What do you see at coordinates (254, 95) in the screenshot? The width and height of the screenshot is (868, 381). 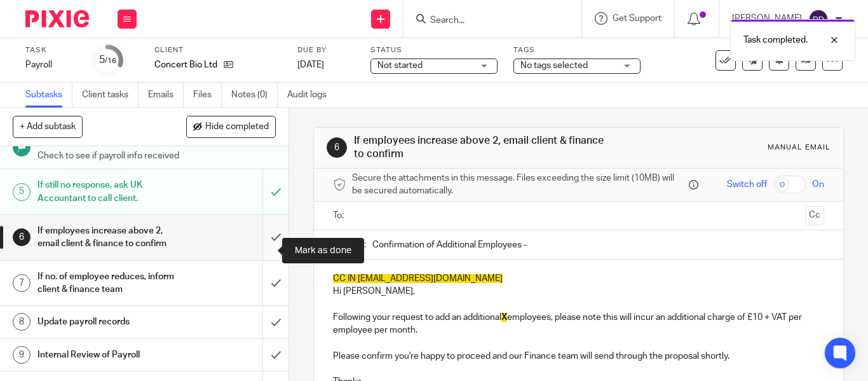 I see `a: Notes (0)` at bounding box center [254, 95].